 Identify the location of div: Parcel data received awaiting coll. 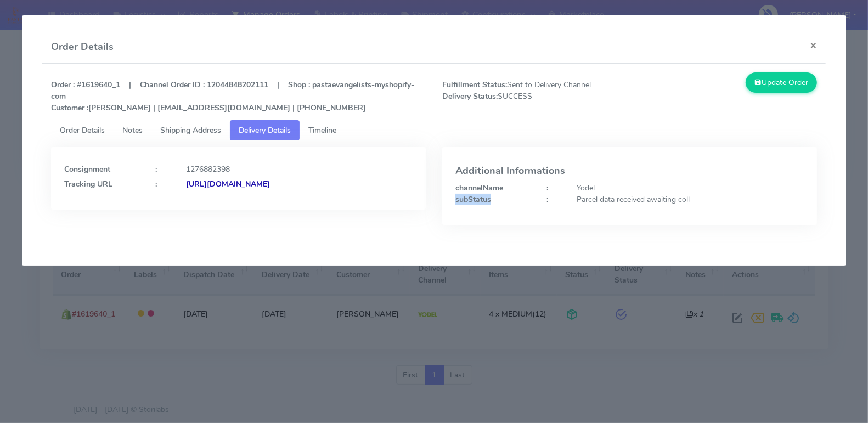
(690, 199).